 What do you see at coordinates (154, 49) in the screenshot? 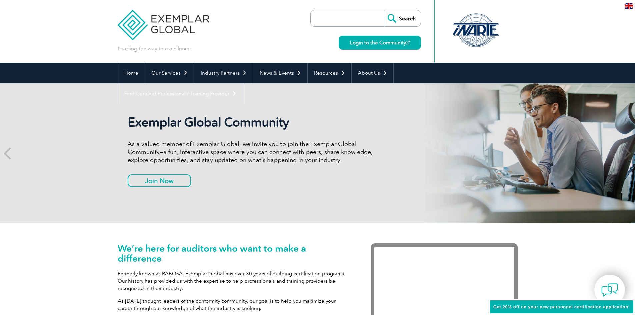
I see `p: Leading the way to excellence` at bounding box center [154, 49].